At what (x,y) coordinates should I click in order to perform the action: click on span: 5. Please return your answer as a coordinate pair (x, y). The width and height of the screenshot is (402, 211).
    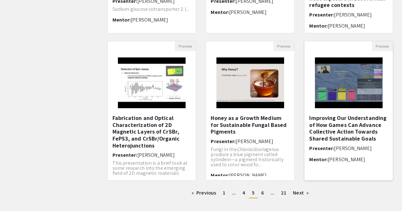
    Looking at the image, I should click on (253, 193).